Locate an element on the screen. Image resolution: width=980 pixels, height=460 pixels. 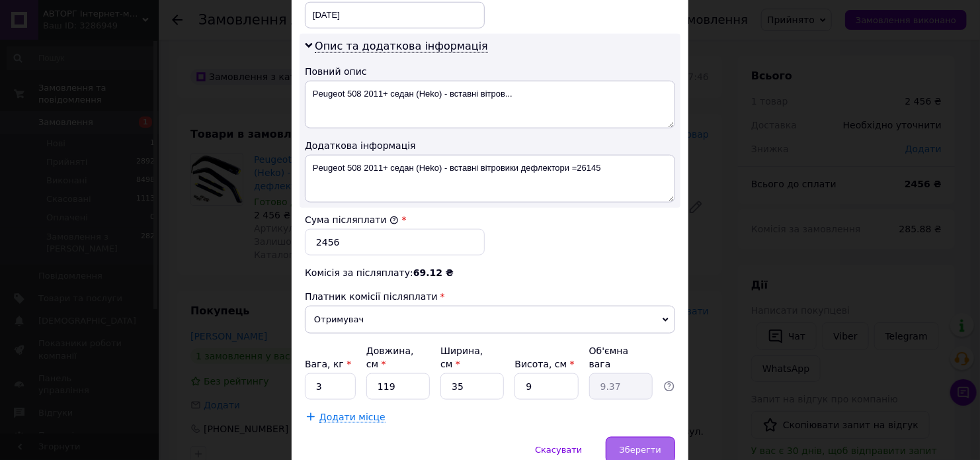
span: Зберегти is located at coordinates (640, 450).